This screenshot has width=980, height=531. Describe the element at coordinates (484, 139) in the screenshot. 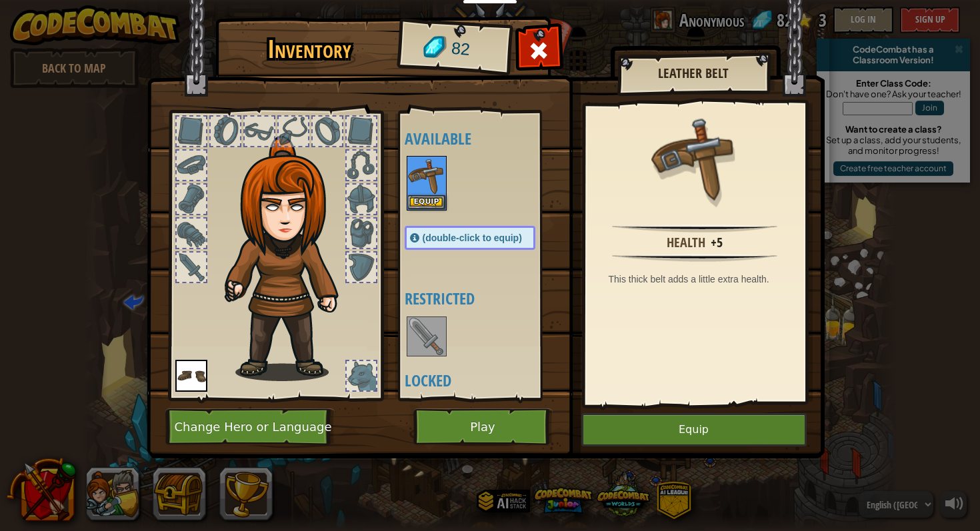

I see `h4: Available` at that location.